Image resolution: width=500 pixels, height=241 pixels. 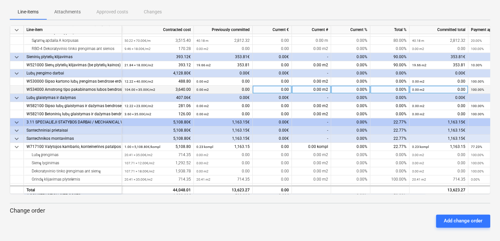 What do you see at coordinates (390, 41) in the screenshot?
I see `div: 80.00%` at bounding box center [390, 41].